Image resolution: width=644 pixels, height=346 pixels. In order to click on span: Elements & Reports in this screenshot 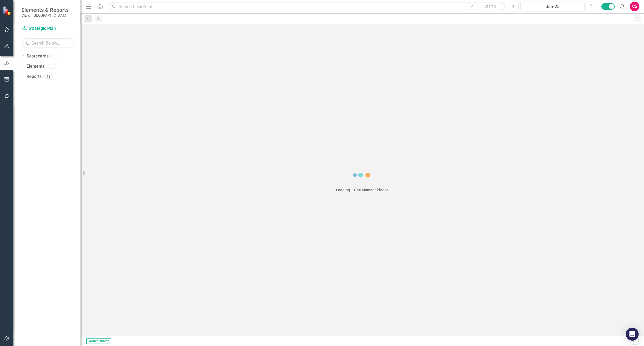, I will do `click(45, 10)`.